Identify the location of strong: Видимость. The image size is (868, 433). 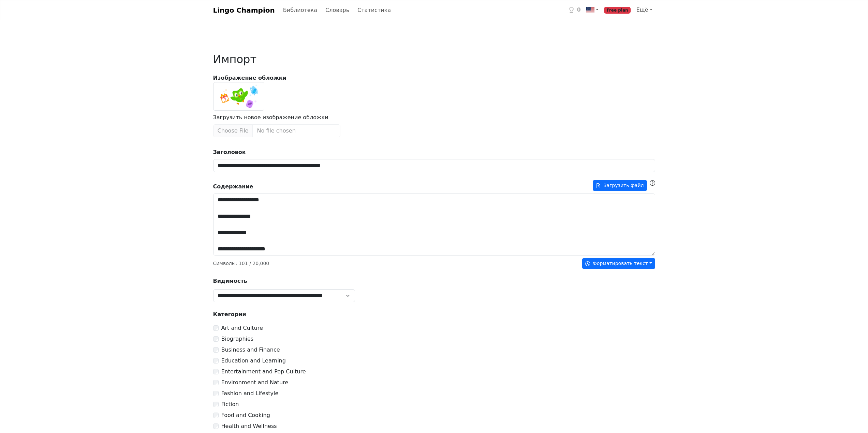
(230, 281).